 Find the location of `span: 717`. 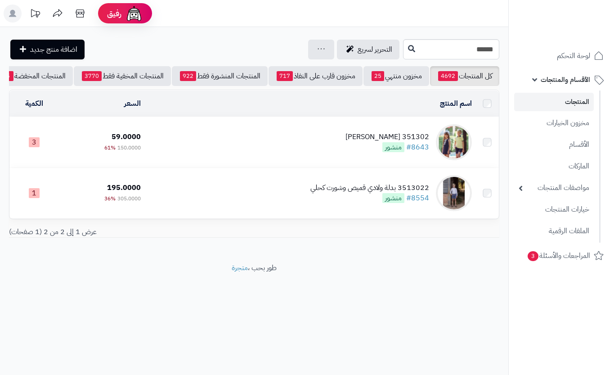

span: 717 is located at coordinates (285, 76).